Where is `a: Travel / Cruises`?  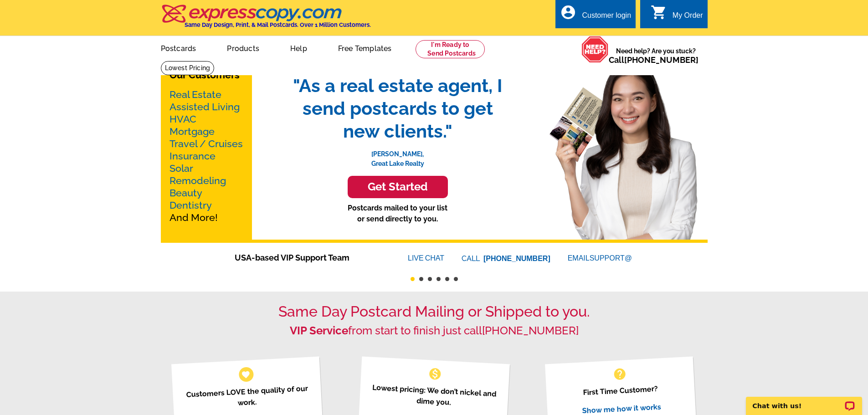
a: Travel / Cruises is located at coordinates (206, 143).